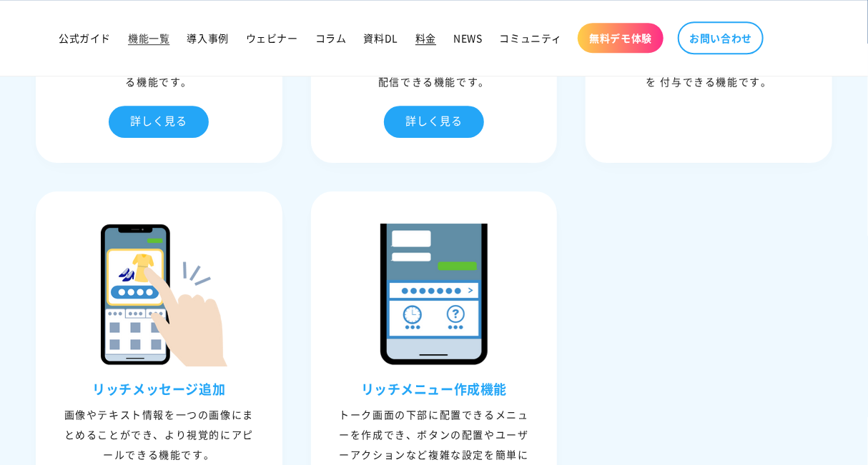  What do you see at coordinates (381, 38) in the screenshot?
I see `a: 資料DL` at bounding box center [381, 38].